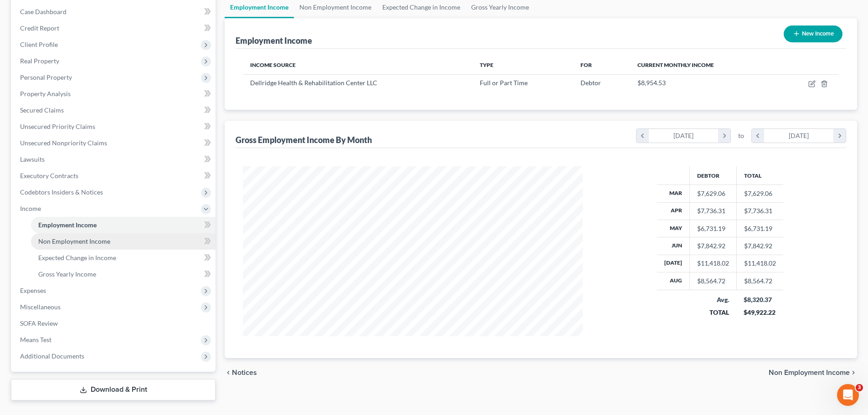 This screenshot has height=415, width=868. Describe the element at coordinates (114, 176) in the screenshot. I see `a: Executory Contracts` at that location.